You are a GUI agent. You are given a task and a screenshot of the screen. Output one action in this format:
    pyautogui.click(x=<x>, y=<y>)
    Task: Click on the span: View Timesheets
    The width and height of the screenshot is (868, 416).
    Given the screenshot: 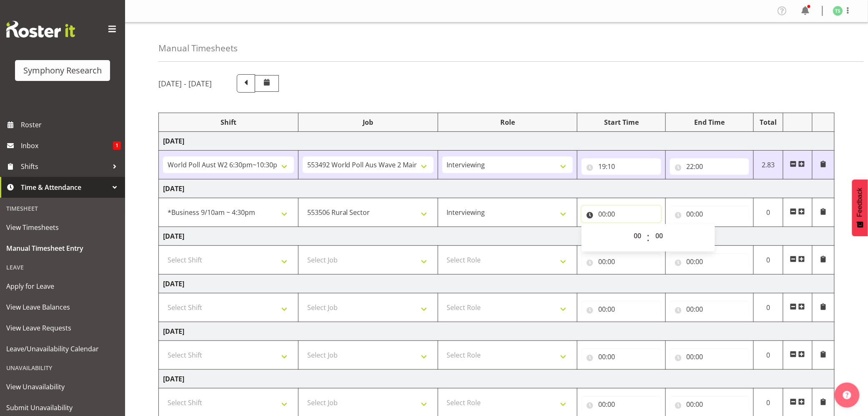 What is the action you would take?
    pyautogui.click(x=63, y=228)
    